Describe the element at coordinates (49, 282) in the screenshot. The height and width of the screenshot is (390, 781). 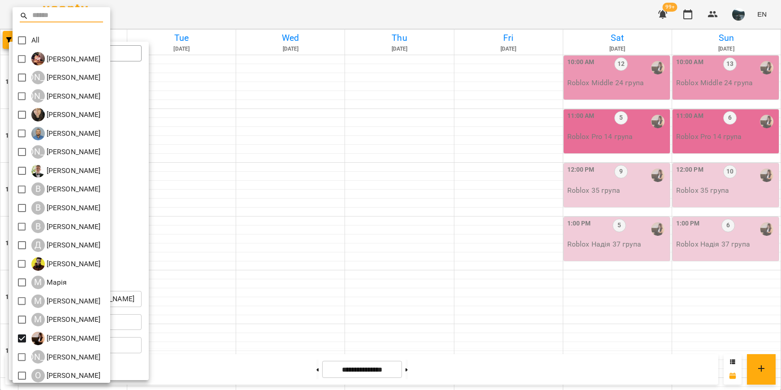
I see `a: М Марія` at that location.